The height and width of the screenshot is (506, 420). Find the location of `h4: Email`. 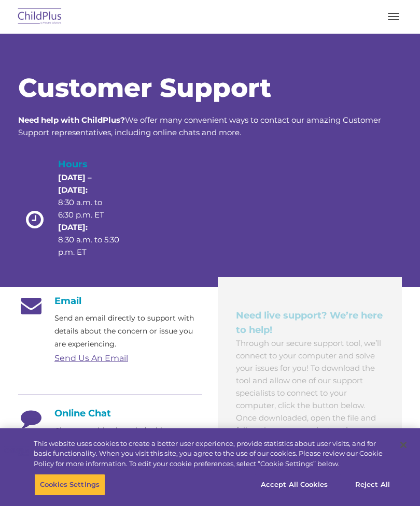

h4: Email is located at coordinates (110, 301).